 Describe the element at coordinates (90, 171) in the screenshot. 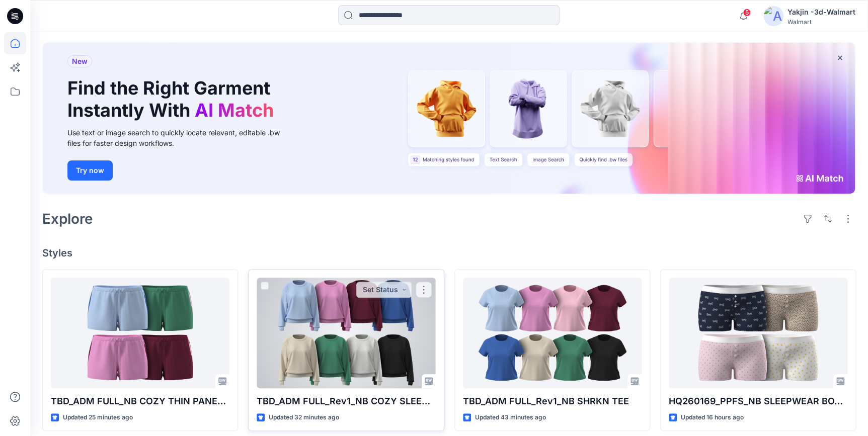

I see `a: Try now` at that location.